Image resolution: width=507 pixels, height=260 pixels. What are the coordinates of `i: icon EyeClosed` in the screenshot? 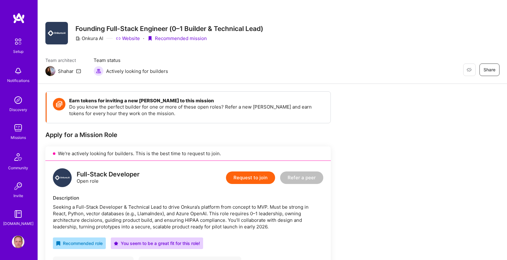 It's located at (469, 70).